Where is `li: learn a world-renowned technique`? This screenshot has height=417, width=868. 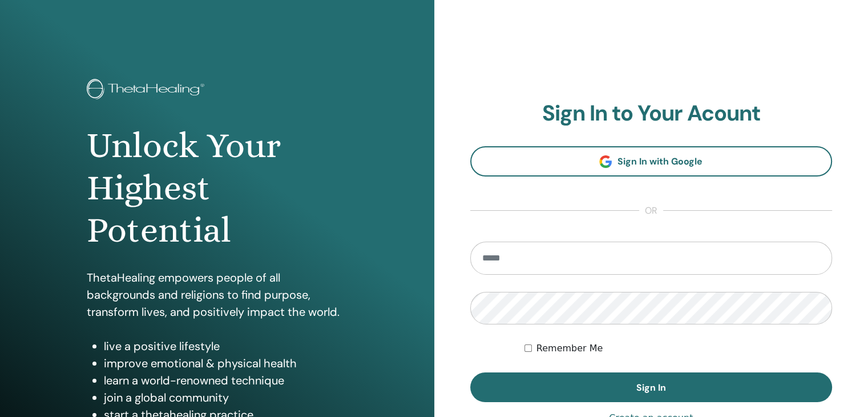 li: learn a world-renowned technique is located at coordinates (226, 381).